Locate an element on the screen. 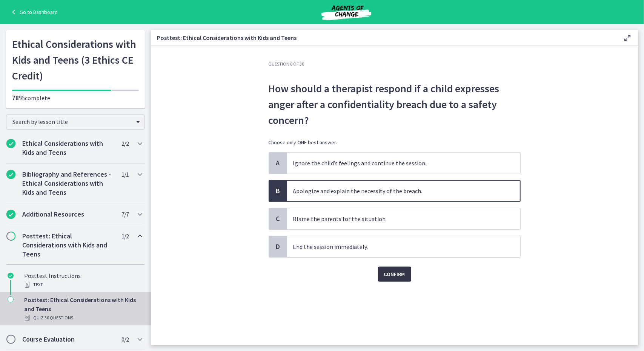 Image resolution: width=644 pixels, height=351 pixels. h2: Ethical Considerations with Kids and Teens is located at coordinates (68, 148).